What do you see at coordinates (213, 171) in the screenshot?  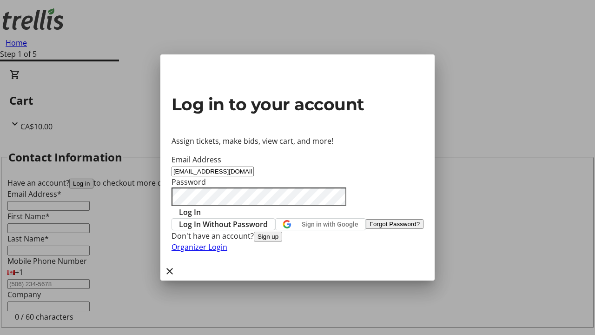 I see `input: Email Address` at bounding box center [213, 171].